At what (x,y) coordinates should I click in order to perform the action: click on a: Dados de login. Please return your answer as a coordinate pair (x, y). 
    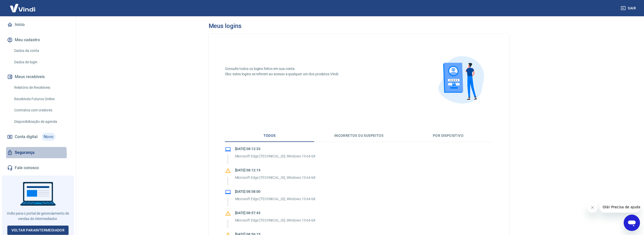
    Looking at the image, I should click on (41, 62).